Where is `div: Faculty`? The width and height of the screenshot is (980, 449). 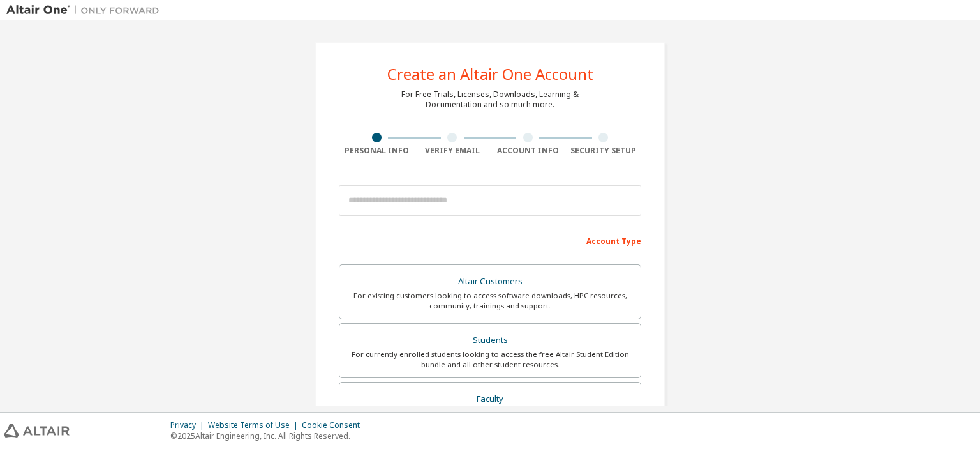
div: Faculty is located at coordinates (490, 399).